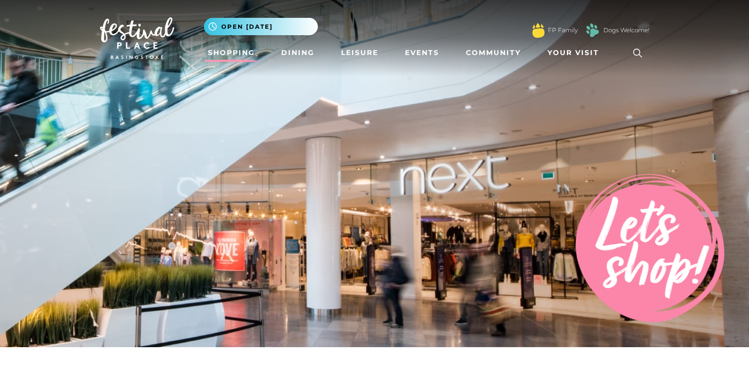  What do you see at coordinates (360, 53) in the screenshot?
I see `a: Leisure` at bounding box center [360, 53].